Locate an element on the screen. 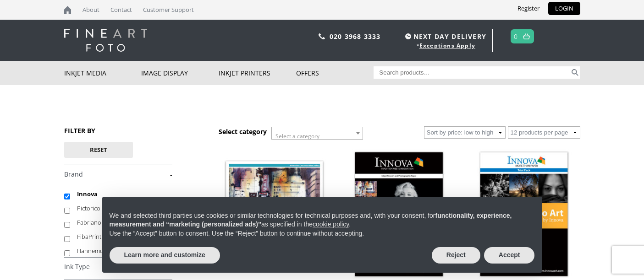 Image resolution: width=644 pixels, height=280 pixels. button: Accept is located at coordinates (510, 255).